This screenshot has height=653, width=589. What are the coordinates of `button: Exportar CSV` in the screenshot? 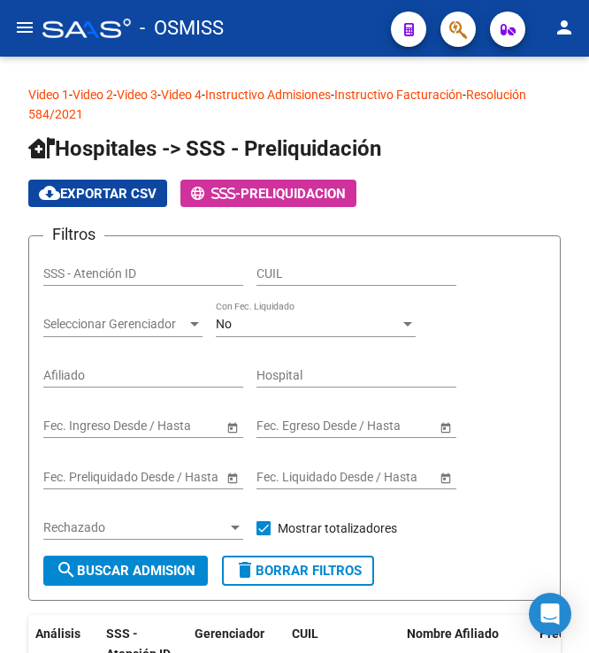 It's located at (97, 193).